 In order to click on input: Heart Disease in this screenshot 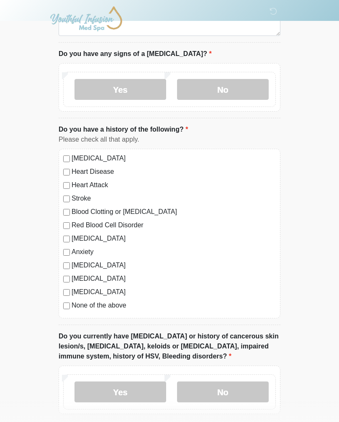, I will do `click(66, 172)`.